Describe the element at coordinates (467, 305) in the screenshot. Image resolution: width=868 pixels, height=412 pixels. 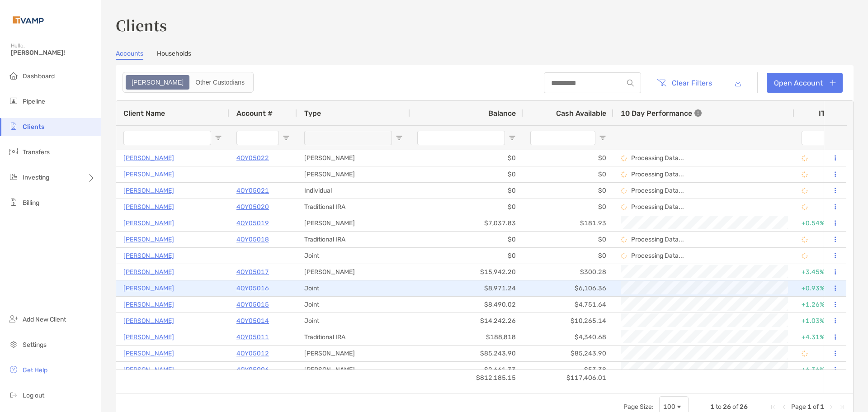
I see `div: $8,490.02` at that location.